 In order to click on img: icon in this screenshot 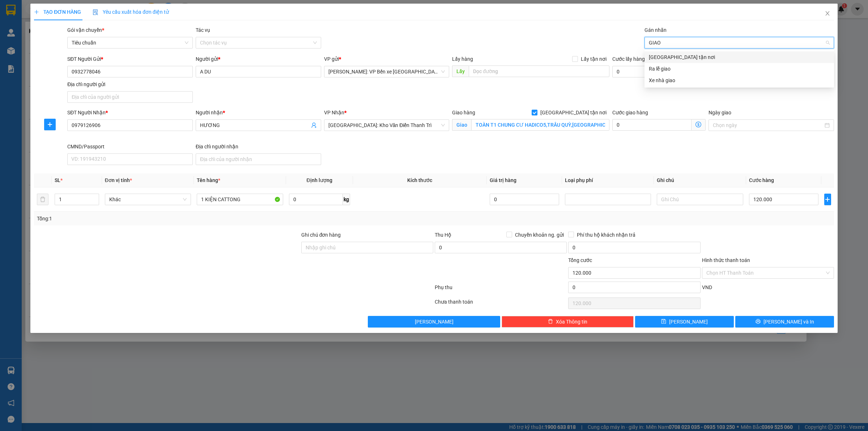, I will do `click(95, 12)`.